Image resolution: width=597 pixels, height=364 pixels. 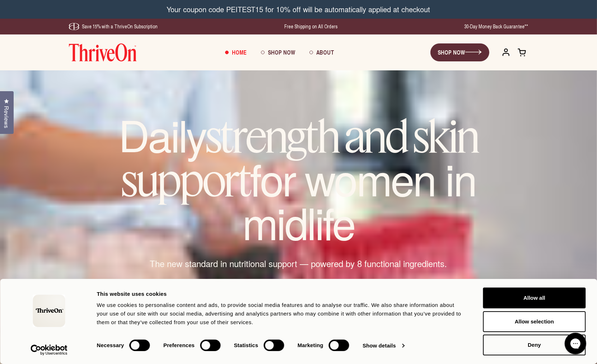 What do you see at coordinates (535, 345) in the screenshot?
I see `button: Deny` at bounding box center [535, 345].